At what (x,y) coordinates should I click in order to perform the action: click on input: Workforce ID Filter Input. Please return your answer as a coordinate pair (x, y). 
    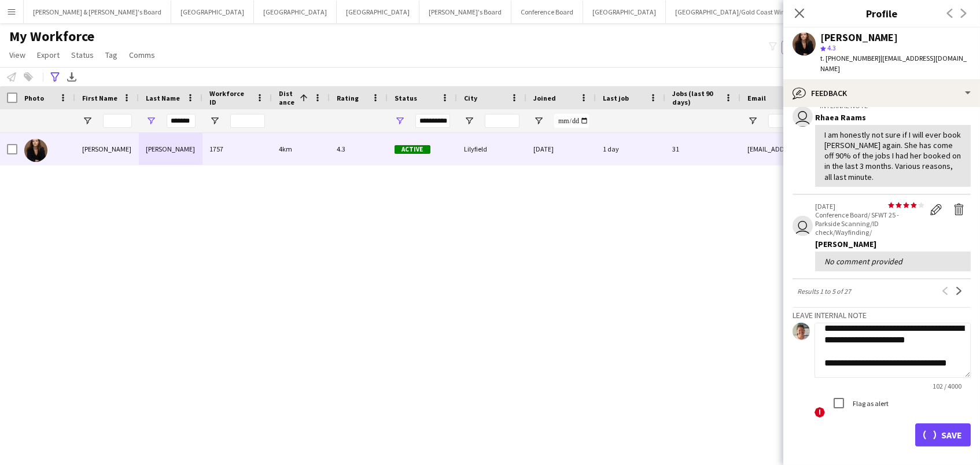
    Looking at the image, I should click on (247, 121).